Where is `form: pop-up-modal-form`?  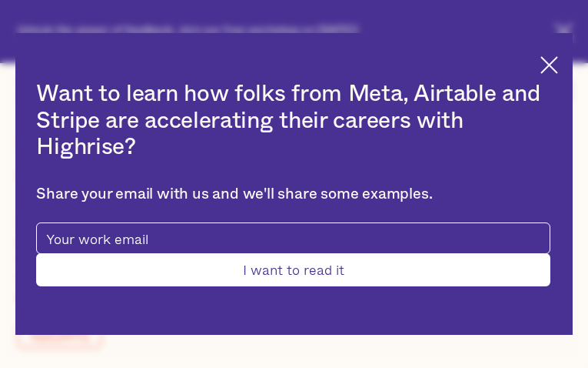 form: pop-up-modal-form is located at coordinates (293, 253).